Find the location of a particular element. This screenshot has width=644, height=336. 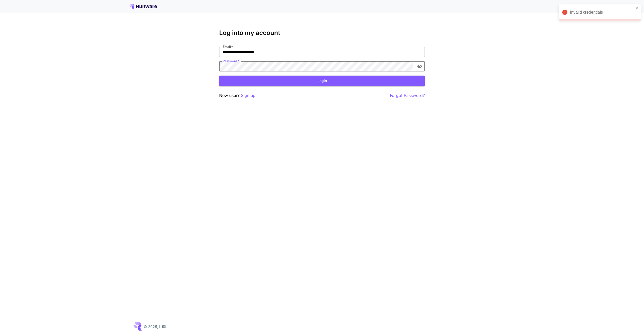

p: Forgot Password? is located at coordinates (407, 95).